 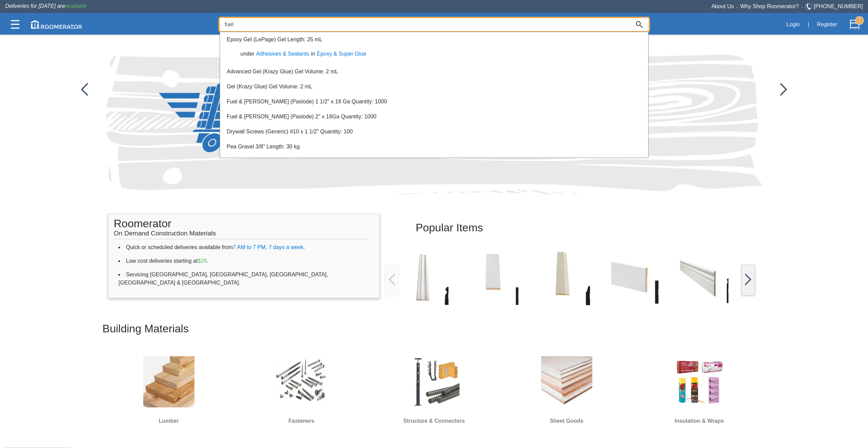 What do you see at coordinates (855, 25) in the screenshot?
I see `img: Cart.svg` at bounding box center [855, 25].